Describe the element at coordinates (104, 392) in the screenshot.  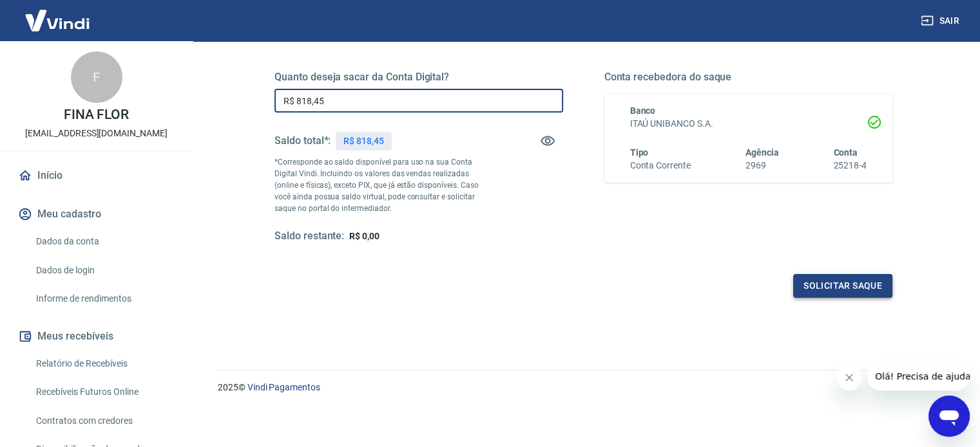
I see `a: Recebíveis Futuros Online` at that location.